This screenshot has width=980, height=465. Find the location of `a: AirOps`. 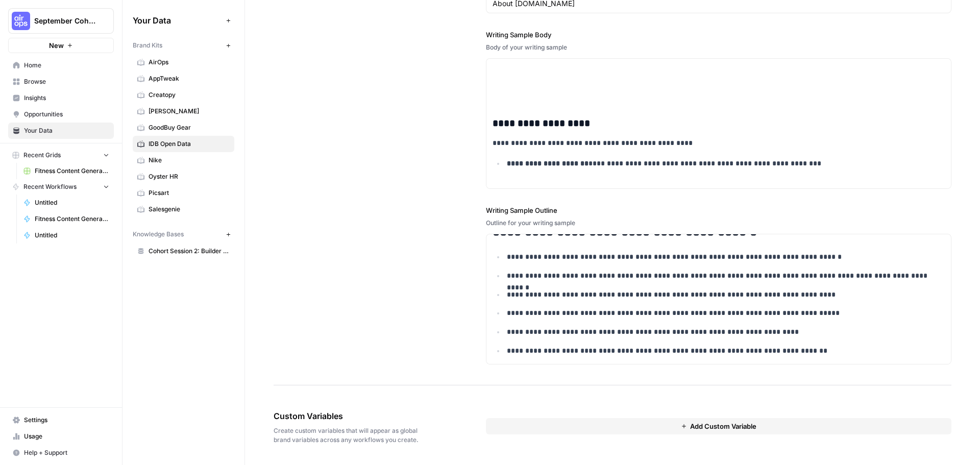

a: AirOps is located at coordinates (183, 62).